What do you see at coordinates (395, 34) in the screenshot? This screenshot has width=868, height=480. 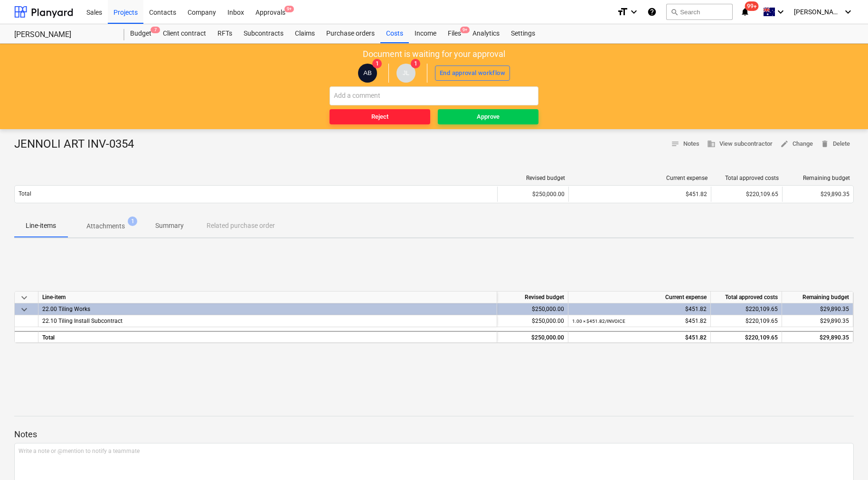 I see `a: Costs` at bounding box center [395, 34].